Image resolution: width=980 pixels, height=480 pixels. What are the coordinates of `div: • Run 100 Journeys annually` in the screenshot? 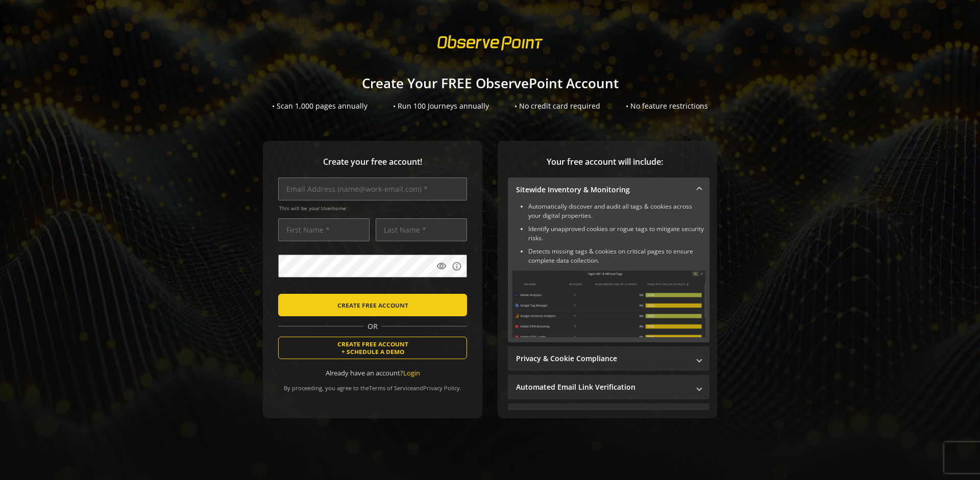 It's located at (441, 106).